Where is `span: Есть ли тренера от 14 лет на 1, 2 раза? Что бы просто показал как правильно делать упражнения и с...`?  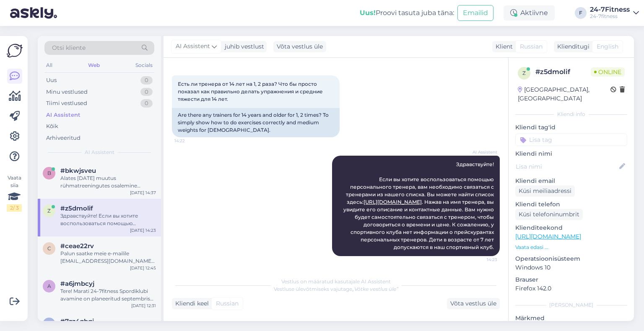 span: Есть ли тренера от 14 лет на 1, 2 раза? Что бы просто показал как правильно делать упражнения и с... is located at coordinates (250, 91).